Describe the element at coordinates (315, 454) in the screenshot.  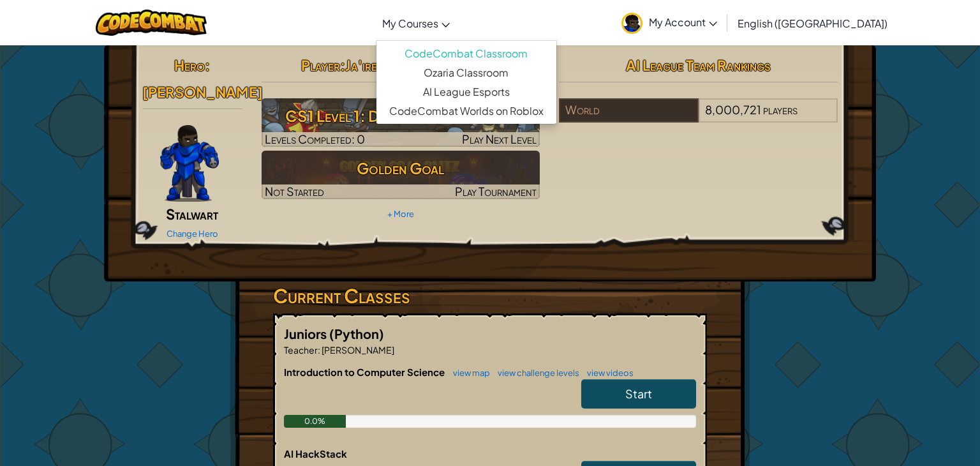
I see `span: AI HackStack` at that location.